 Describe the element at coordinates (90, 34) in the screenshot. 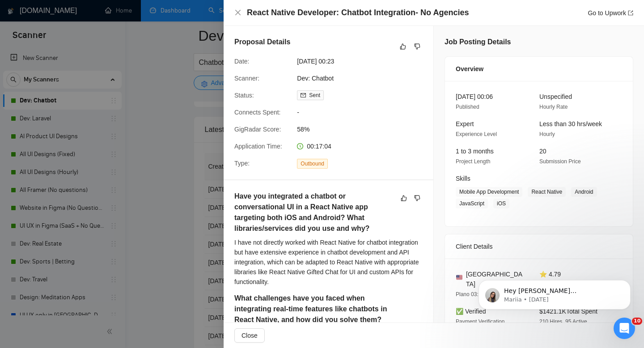

I see `div: message notification from Mariia, 2d ago. Hey harsha@codebuddy.co, Looks like your Upwork agency ...` at that location.